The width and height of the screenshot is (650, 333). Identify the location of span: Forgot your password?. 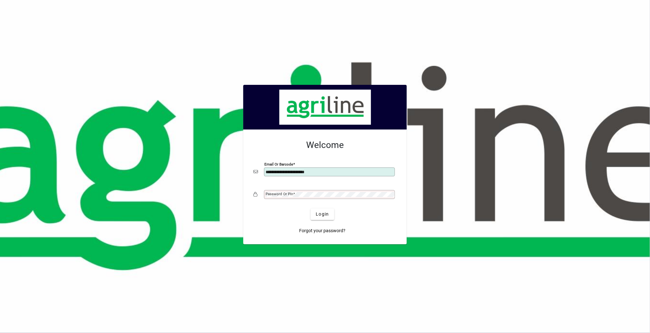
(322, 231).